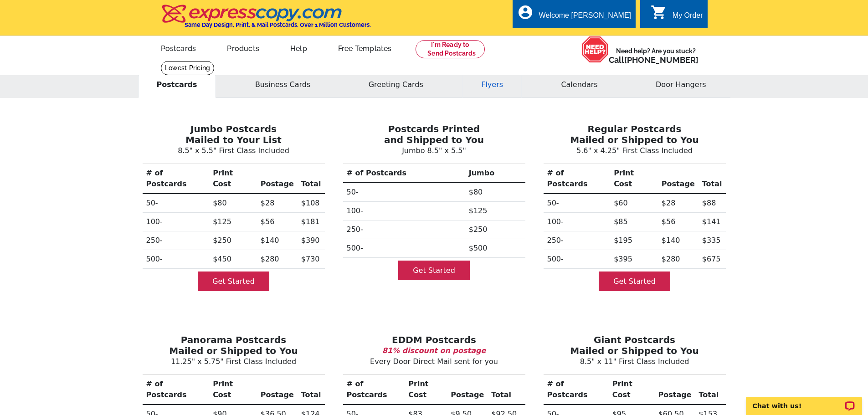  Describe the element at coordinates (678, 221) in the screenshot. I see `td: $56` at that location.